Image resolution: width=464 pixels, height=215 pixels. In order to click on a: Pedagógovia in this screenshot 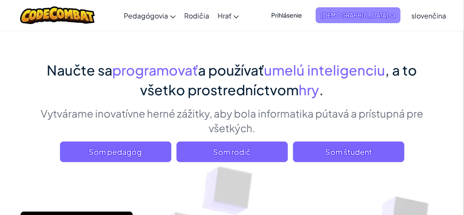, I will do `click(150, 15)`.